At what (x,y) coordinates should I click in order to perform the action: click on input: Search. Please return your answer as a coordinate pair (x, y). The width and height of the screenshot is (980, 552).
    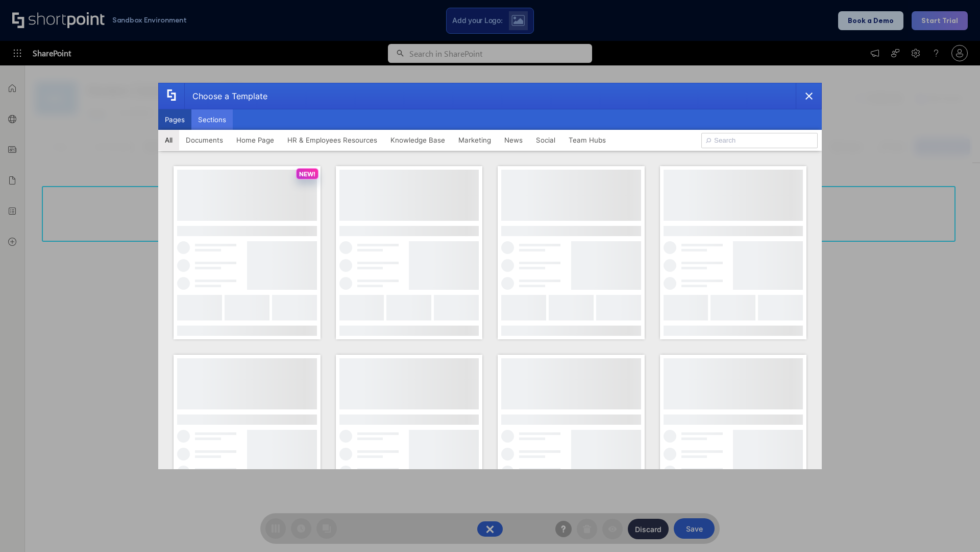
    Looking at the image, I should click on (760, 140).